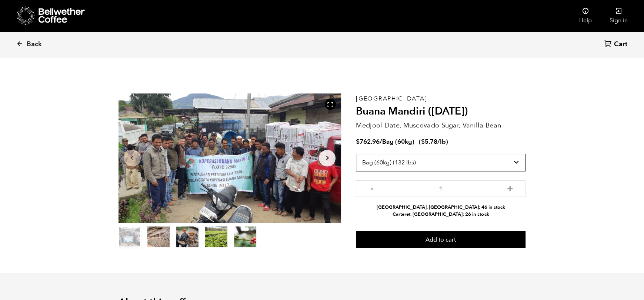  Describe the element at coordinates (441, 125) in the screenshot. I see `p: Medjool Date, Muscovado Sugar, Vanilla Bean` at that location.